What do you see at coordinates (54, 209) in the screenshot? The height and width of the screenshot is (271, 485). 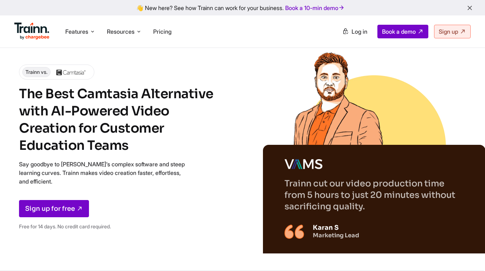 I see `a: Sign up for free` at bounding box center [54, 209].